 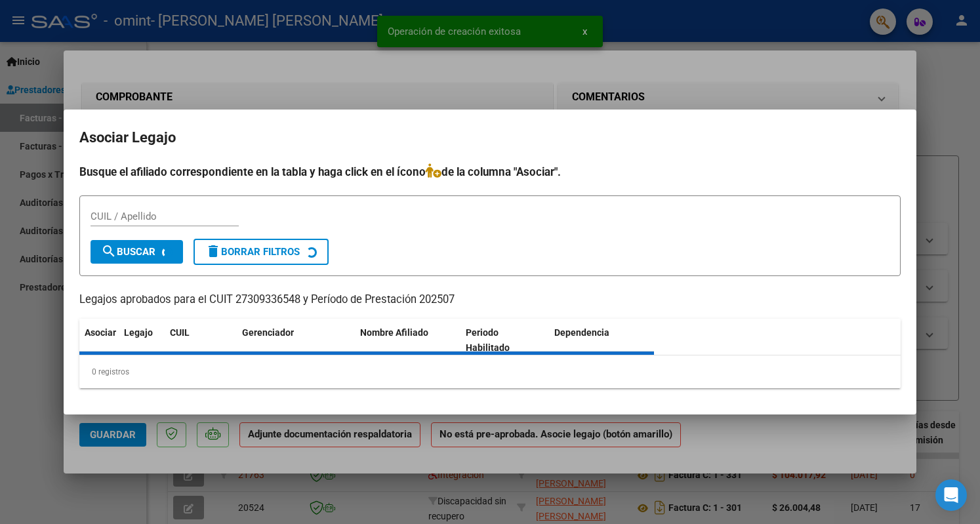 What do you see at coordinates (504, 341) in the screenshot?
I see `datatable-header-cell: Periodo Habilitado` at bounding box center [504, 341].